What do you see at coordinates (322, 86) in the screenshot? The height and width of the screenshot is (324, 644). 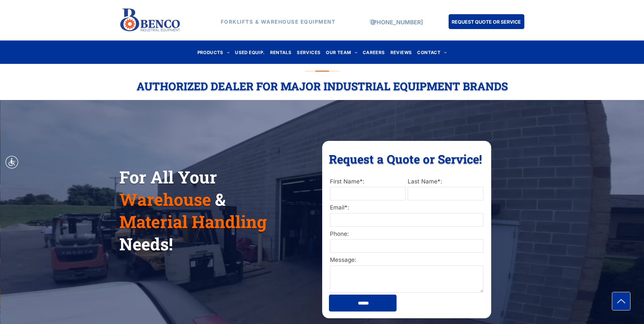 I see `span: Authorized Dealer For Major Industrial Equipment Brands` at bounding box center [322, 86].